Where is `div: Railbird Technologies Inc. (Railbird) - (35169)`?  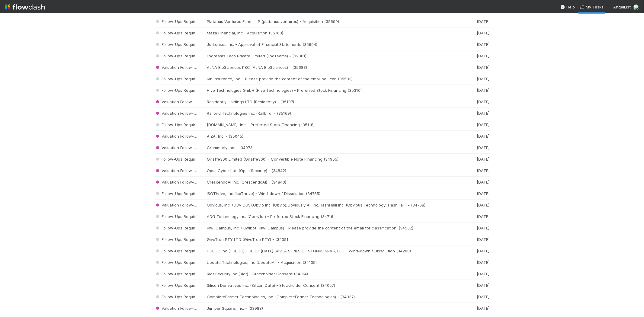
div: Railbird Technologies Inc. (Railbird) - (35169) is located at coordinates (330, 113).